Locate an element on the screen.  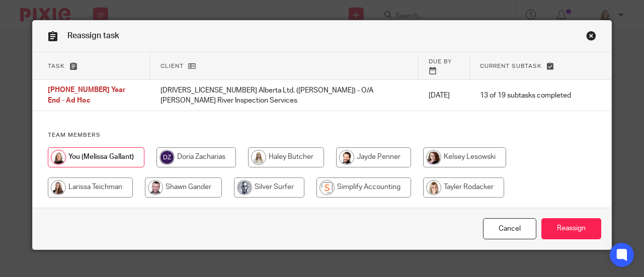
td: 13 of 19 subtasks completed is located at coordinates (525, 95).